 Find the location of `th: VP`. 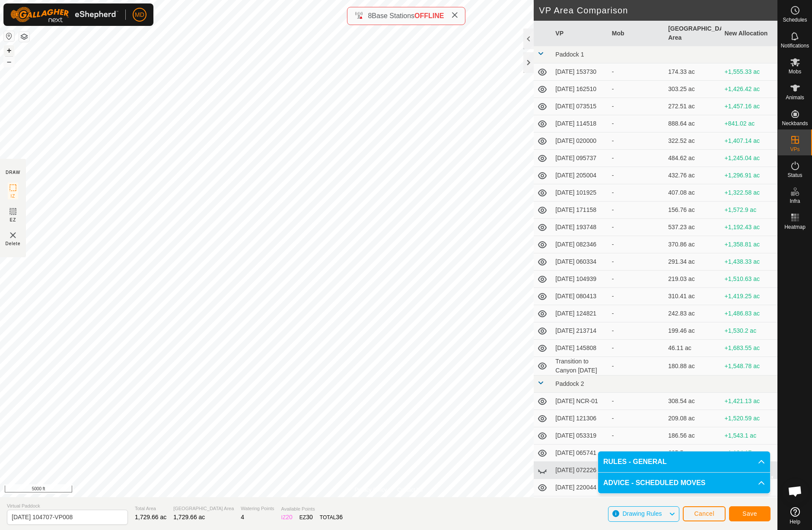

th: VP is located at coordinates (580, 33).